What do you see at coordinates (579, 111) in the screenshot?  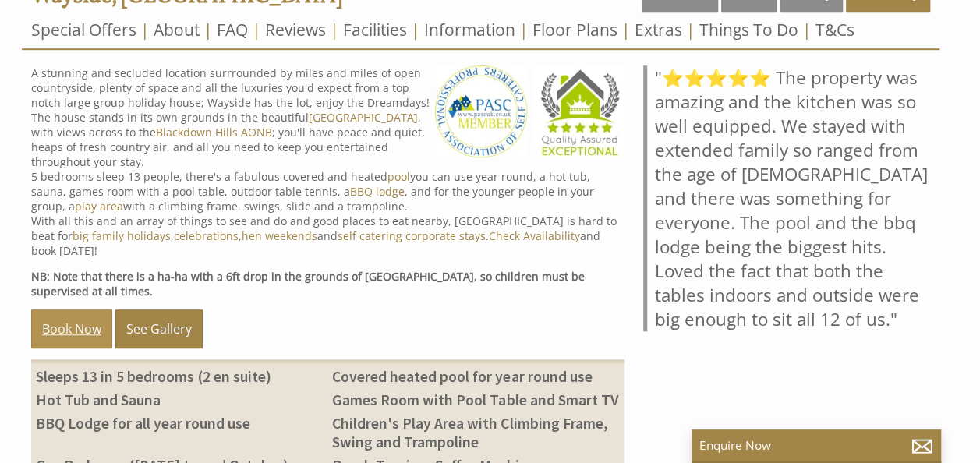 I see `img: Sleeps12.com - Quality Assured - 5 Star Exceptional Award` at bounding box center [579, 111].